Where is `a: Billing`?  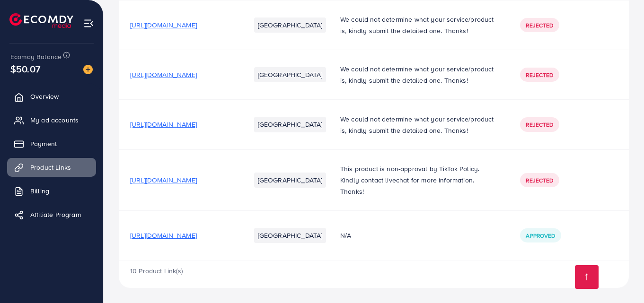 a: Billing is located at coordinates (52, 191).